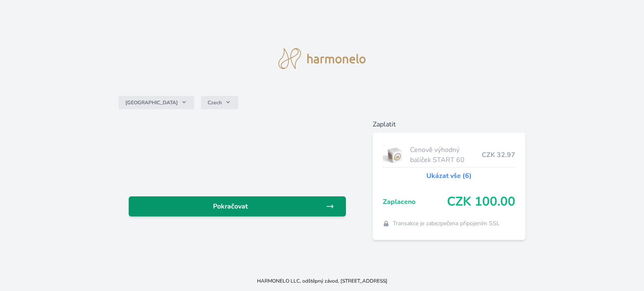  What do you see at coordinates (449, 176) in the screenshot?
I see `a: Ukázat vše (6)` at bounding box center [449, 176].